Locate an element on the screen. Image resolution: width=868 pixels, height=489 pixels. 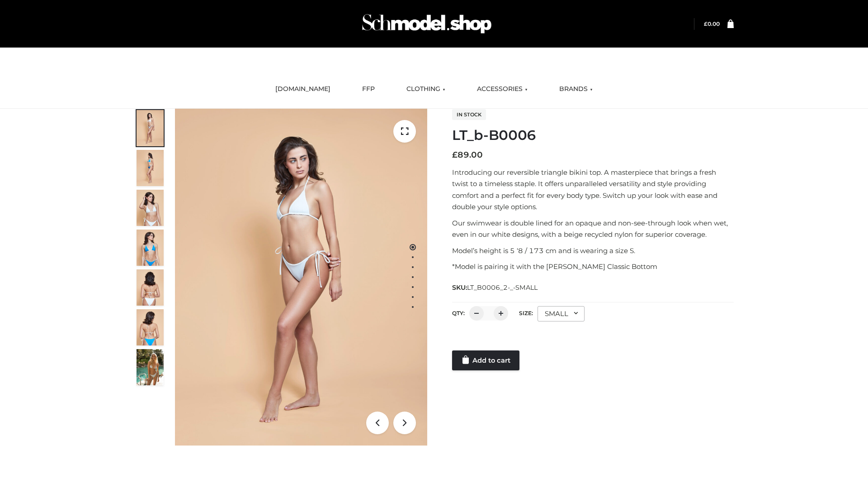
label: QTY: is located at coordinates (459, 313).